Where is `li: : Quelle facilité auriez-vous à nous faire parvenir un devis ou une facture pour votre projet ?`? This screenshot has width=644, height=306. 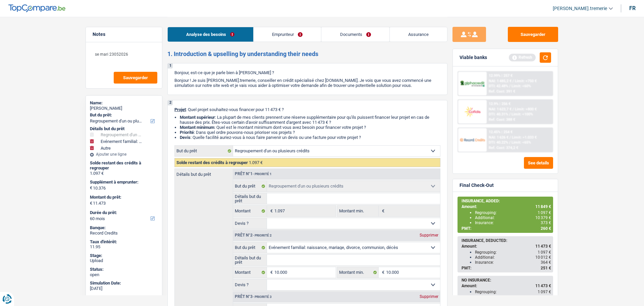
li: : Quelle facilité auriez-vous à nous faire parvenir un devis ou une facture pour votre projet ? is located at coordinates (310, 137).